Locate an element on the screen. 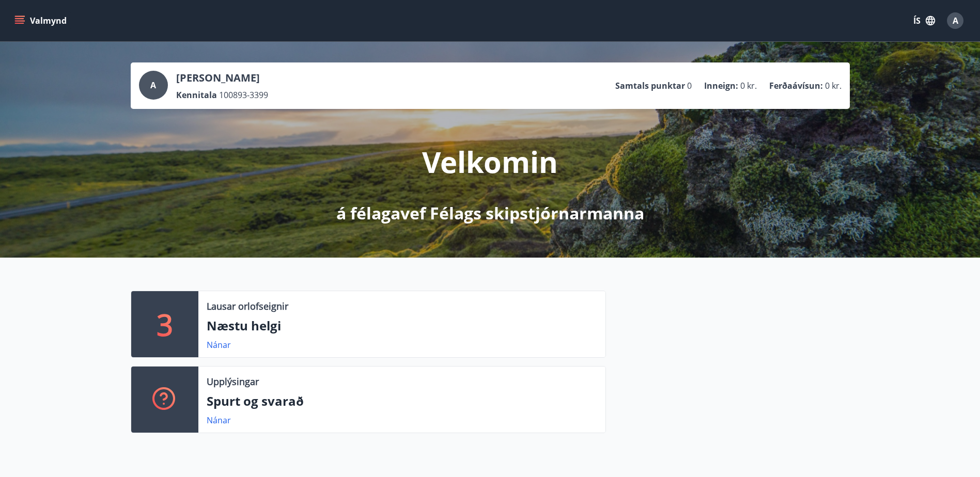 The height and width of the screenshot is (477, 980). p: Inneign : is located at coordinates (721, 86).